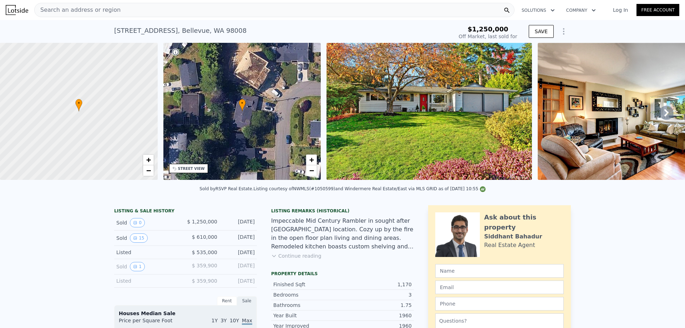 The image size is (685, 328). I want to click on img: Sale: 116088385 Parcel: 98067701, so click(429, 111).